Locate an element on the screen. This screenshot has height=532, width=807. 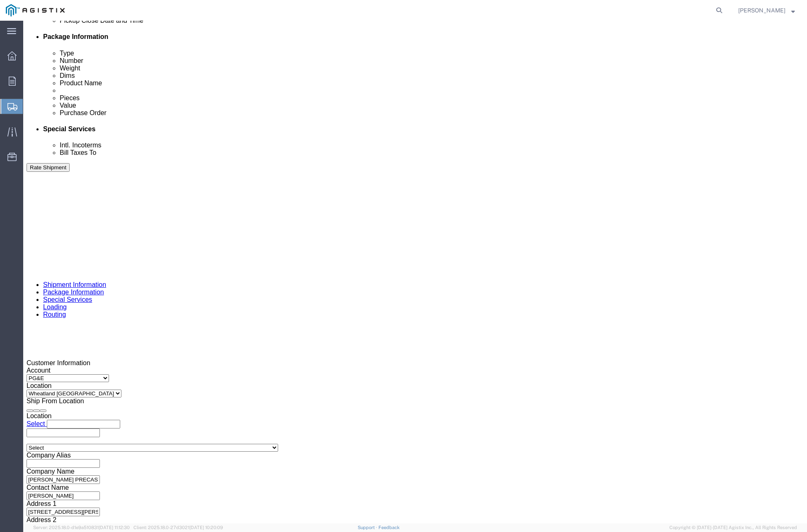
span: Server: 2025.18.0-d1e9a510831 is located at coordinates (82, 528).